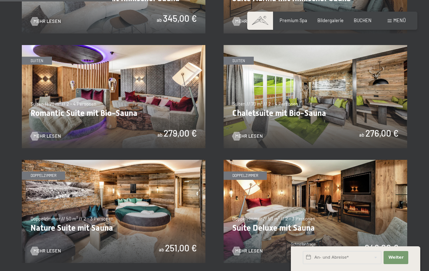 This screenshot has width=429, height=271. I want to click on img: Chaletsuite mit Bio-Sauna, so click(315, 97).